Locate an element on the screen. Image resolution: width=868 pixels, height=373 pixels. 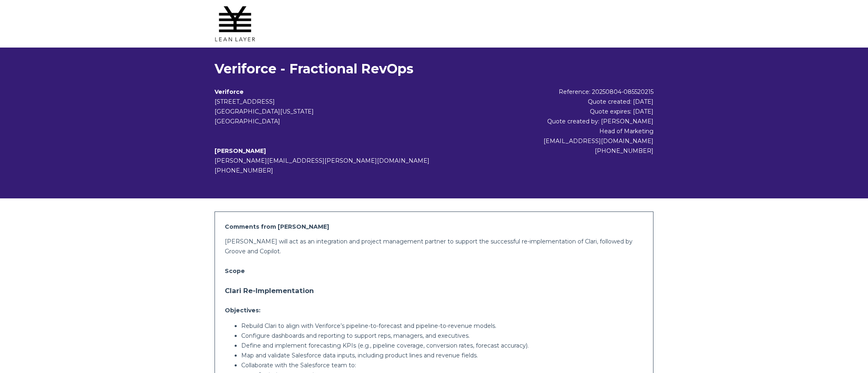
strong: Clari Re-Implementation is located at coordinates (269, 291).